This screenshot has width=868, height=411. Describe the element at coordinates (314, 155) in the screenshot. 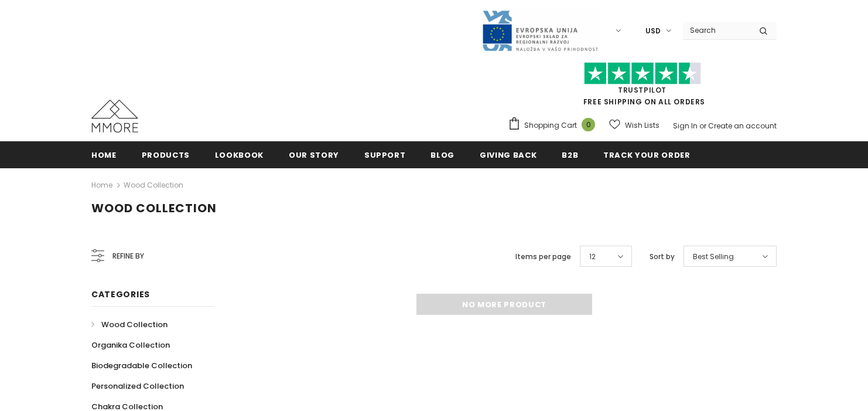

I see `span: Our Story` at that location.